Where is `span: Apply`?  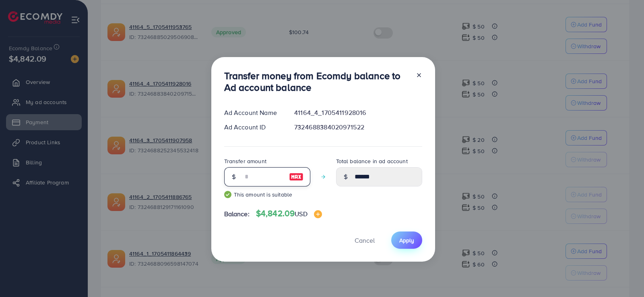 span: Apply is located at coordinates (406, 241).